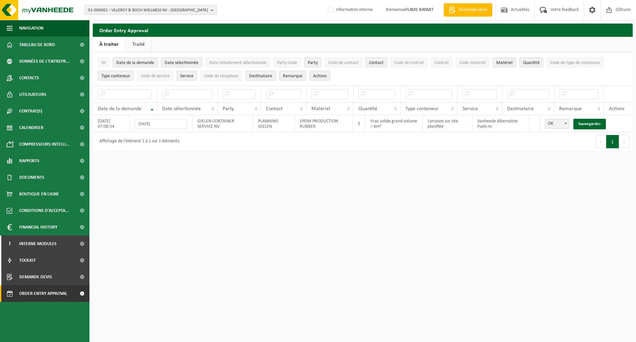 The height and width of the screenshot is (342, 636). I want to click on button: ServiceService: Activate to sort, so click(187, 76).